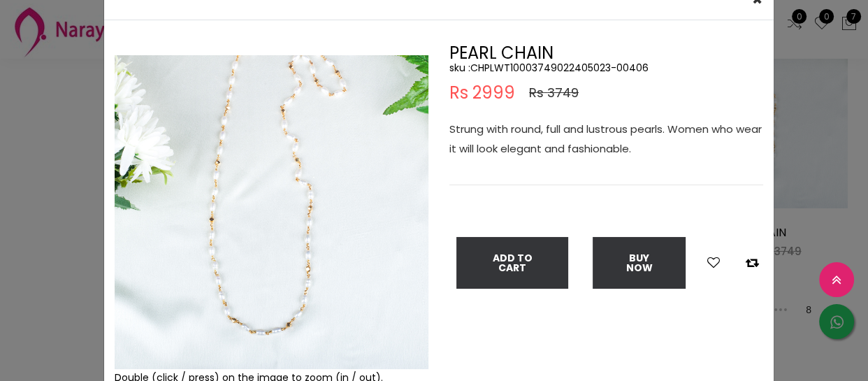 The image size is (868, 381). What do you see at coordinates (554, 93) in the screenshot?
I see `span: Rs 3749` at bounding box center [554, 93].